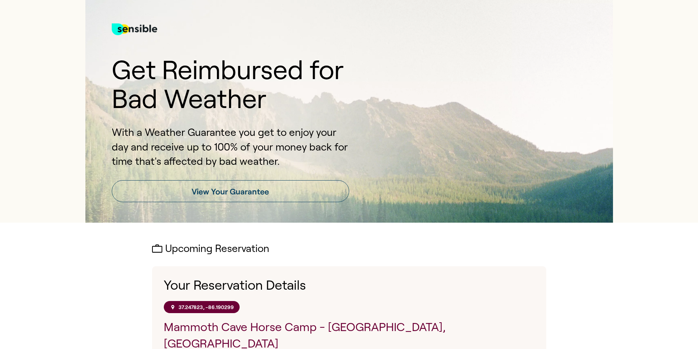 This screenshot has height=349, width=698. What do you see at coordinates (230, 85) in the screenshot?
I see `h1: Get Reimbursed for Bad Weather` at bounding box center [230, 85].